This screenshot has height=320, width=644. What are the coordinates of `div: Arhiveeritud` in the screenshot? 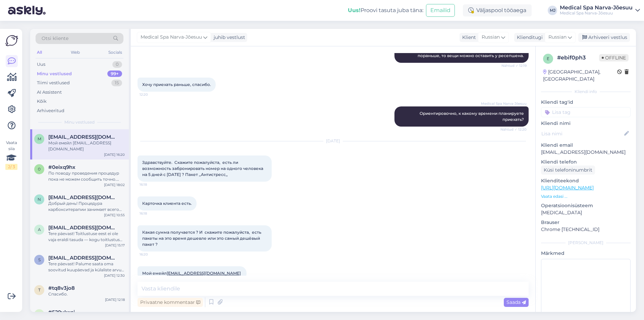 It's located at (50, 111).